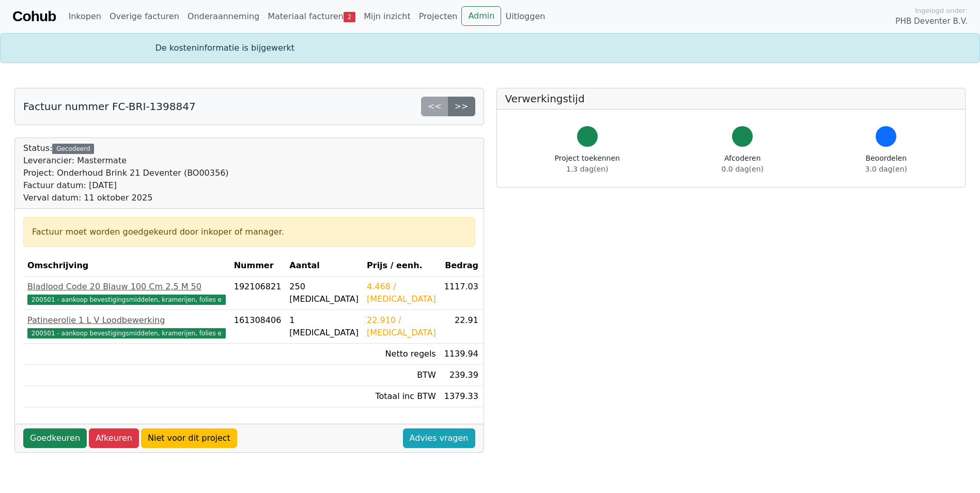 Image resolution: width=980 pixels, height=493 pixels. Describe the element at coordinates (401, 353) in the screenshot. I see `td: Netto regels` at that location.